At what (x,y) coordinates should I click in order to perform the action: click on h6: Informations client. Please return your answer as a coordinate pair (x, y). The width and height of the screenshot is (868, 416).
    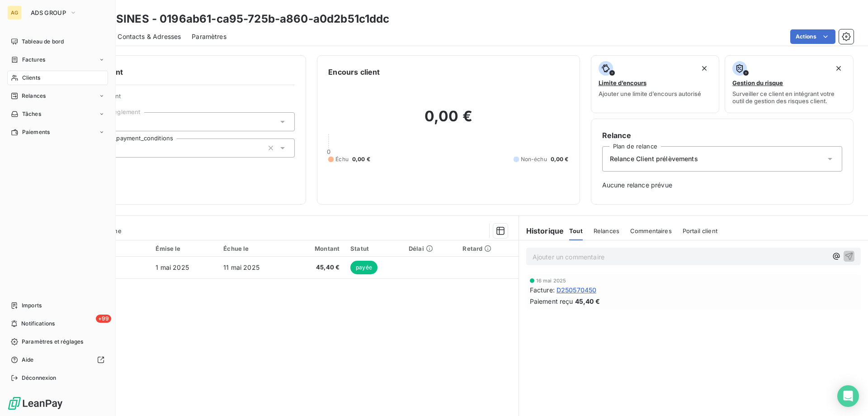
    Looking at the image, I should click on (175, 72).